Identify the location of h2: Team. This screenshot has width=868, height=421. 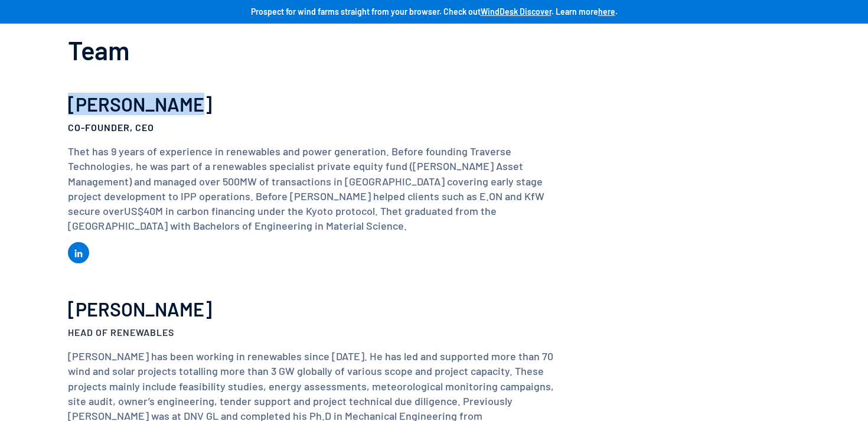
(434, 50).